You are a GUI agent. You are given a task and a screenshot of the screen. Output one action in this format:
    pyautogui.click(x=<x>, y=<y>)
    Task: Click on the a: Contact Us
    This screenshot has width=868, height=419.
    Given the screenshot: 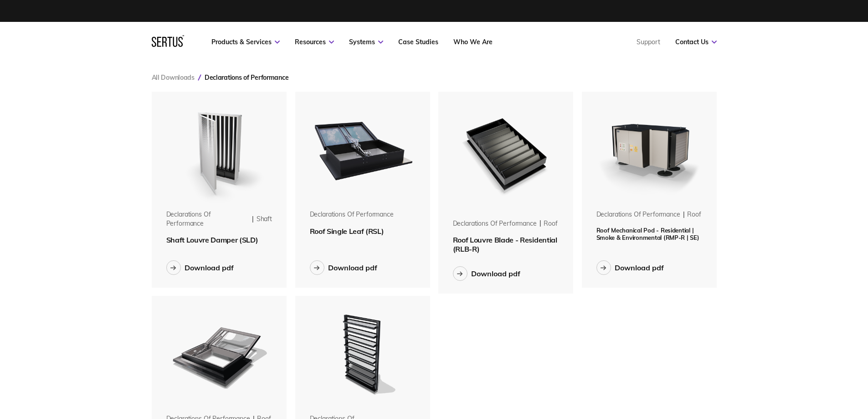 What is the action you would take?
    pyautogui.click(x=696, y=42)
    